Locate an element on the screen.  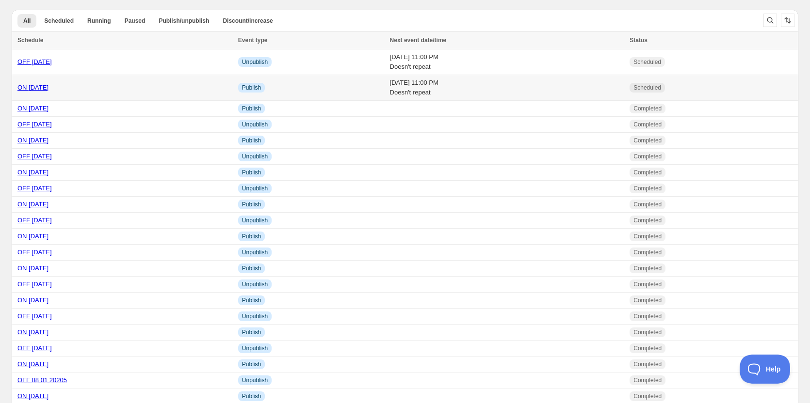
span: Status is located at coordinates (638, 40).